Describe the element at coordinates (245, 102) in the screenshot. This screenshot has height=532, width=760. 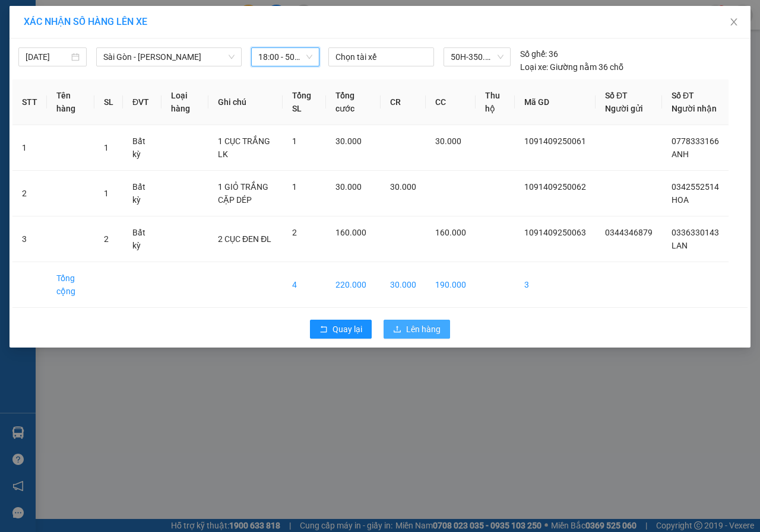
I see `th: Ghi chú` at that location.